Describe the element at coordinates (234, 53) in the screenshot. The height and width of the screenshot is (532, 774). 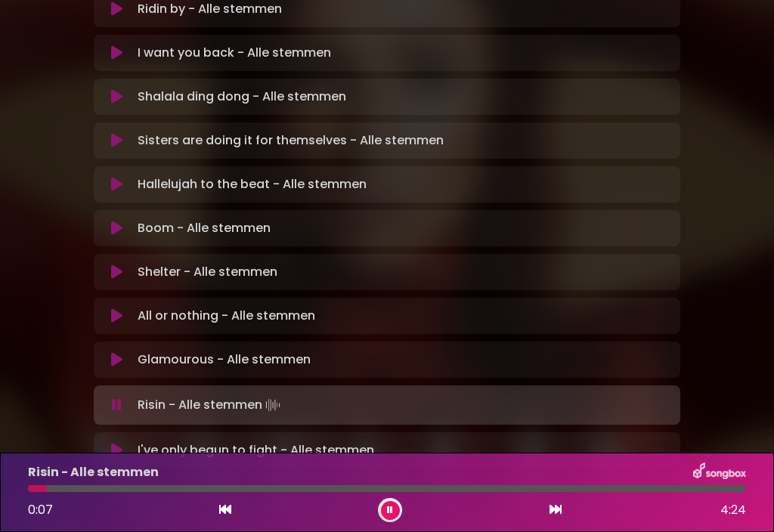
I see `p: I want you back - Alle stemmen` at that location.